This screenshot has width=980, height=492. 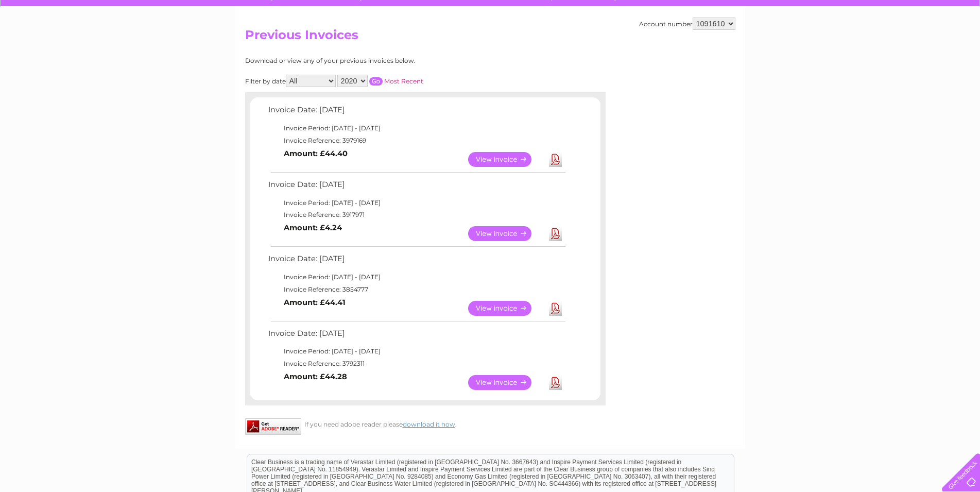 I want to click on a: Telecoms, so click(x=869, y=47).